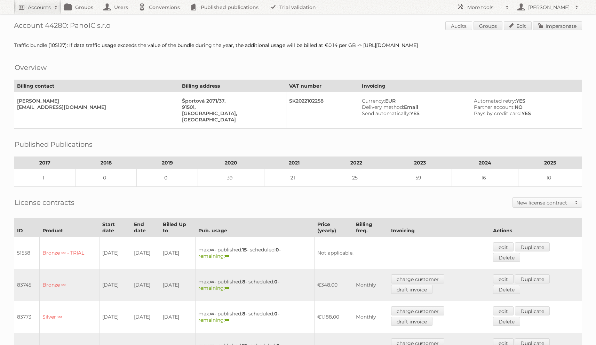 The image size is (596, 345). Describe the element at coordinates (244, 250) in the screenshot. I see `strong: 15` at that location.